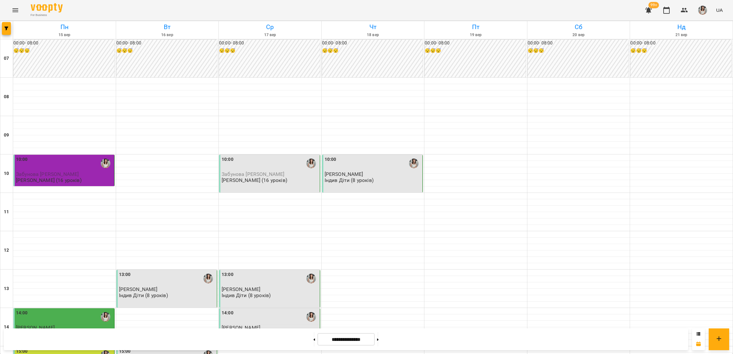  What do you see at coordinates (167, 35) in the screenshot?
I see `h6: 16 вер` at bounding box center [167, 35].